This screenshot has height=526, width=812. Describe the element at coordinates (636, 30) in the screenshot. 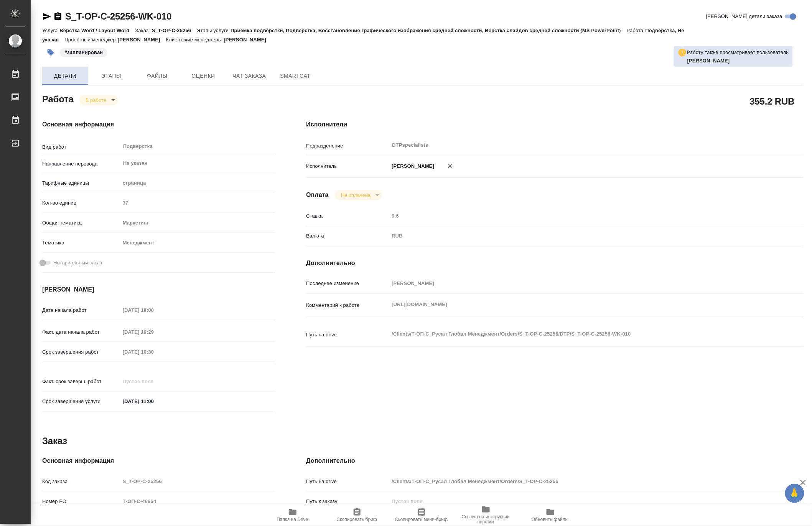

I see `p: Работа` at that location.